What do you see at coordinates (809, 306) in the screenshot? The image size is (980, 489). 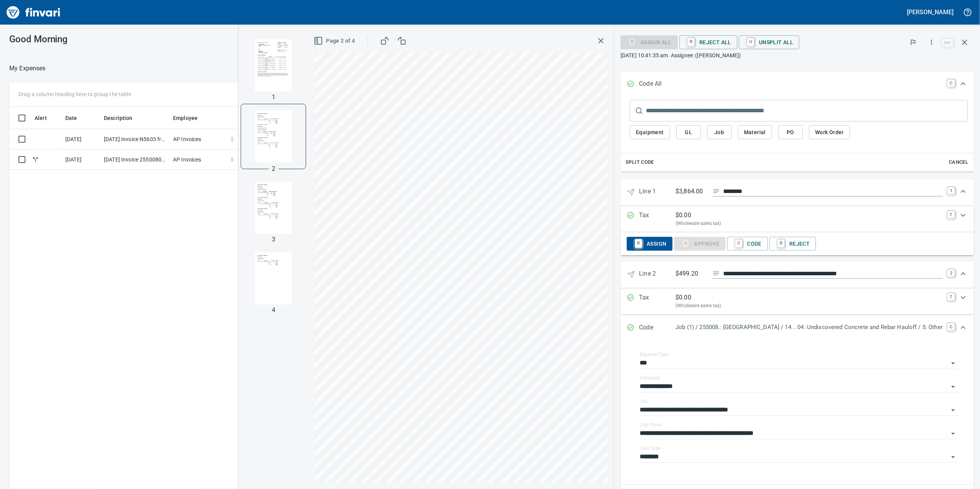 I see `p: (Wholesale sales tax)` at bounding box center [809, 306].